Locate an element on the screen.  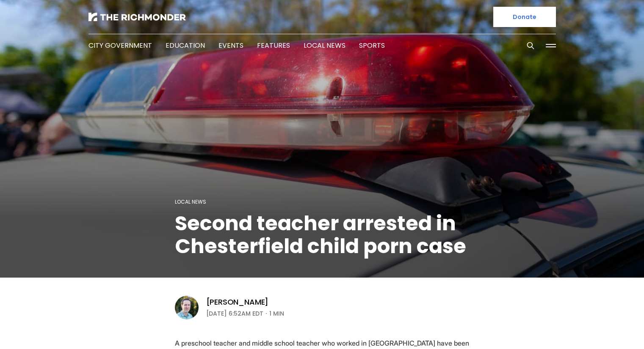
img: The Richmonder is located at coordinates (137, 17).